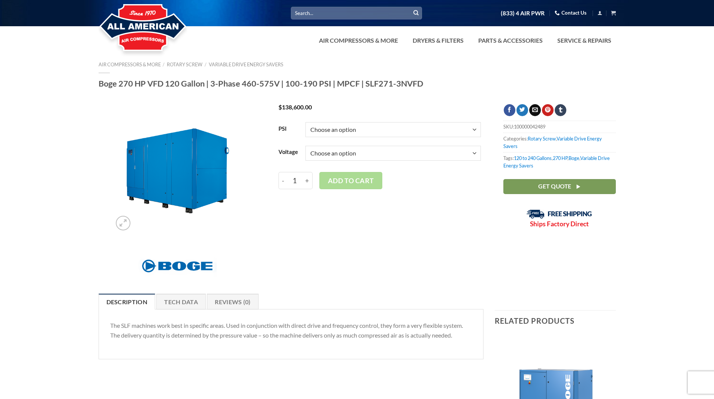 The image size is (714, 399). Describe the element at coordinates (509, 110) in the screenshot. I see `a: Share on Facebook` at that location.